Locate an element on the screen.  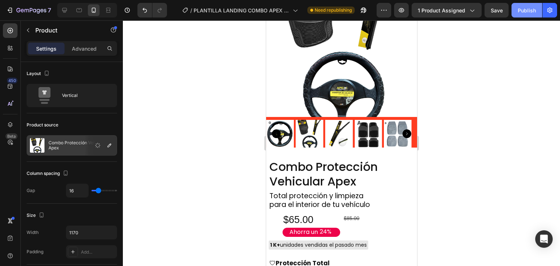
div: Gap is located at coordinates (31, 191).